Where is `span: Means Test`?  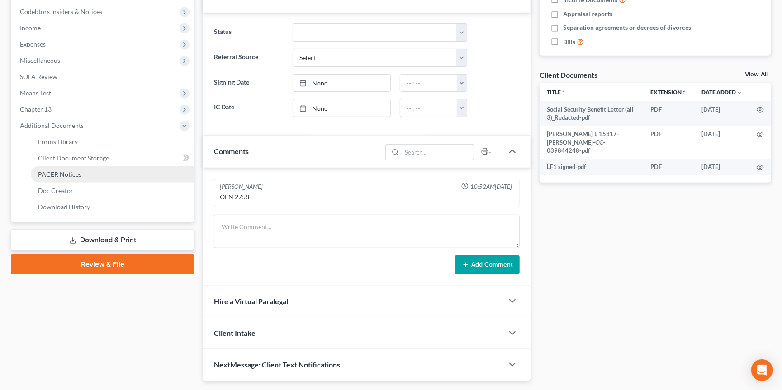
span: Means Test is located at coordinates (35, 93).